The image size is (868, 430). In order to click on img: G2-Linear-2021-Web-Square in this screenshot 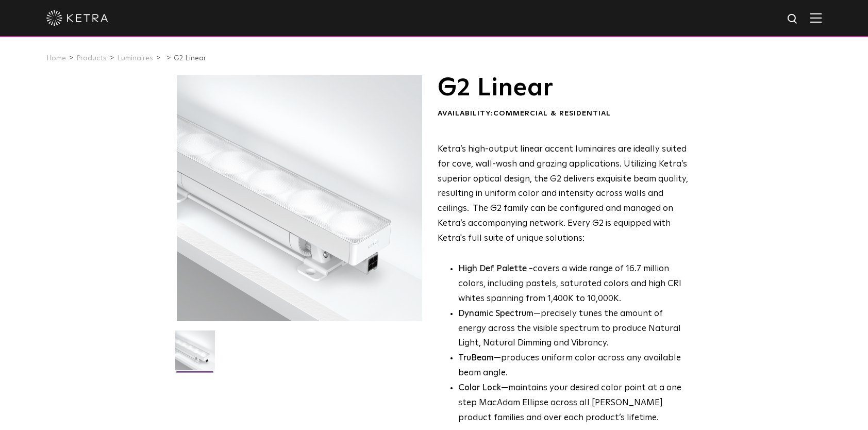, I will do `click(195, 354)`.